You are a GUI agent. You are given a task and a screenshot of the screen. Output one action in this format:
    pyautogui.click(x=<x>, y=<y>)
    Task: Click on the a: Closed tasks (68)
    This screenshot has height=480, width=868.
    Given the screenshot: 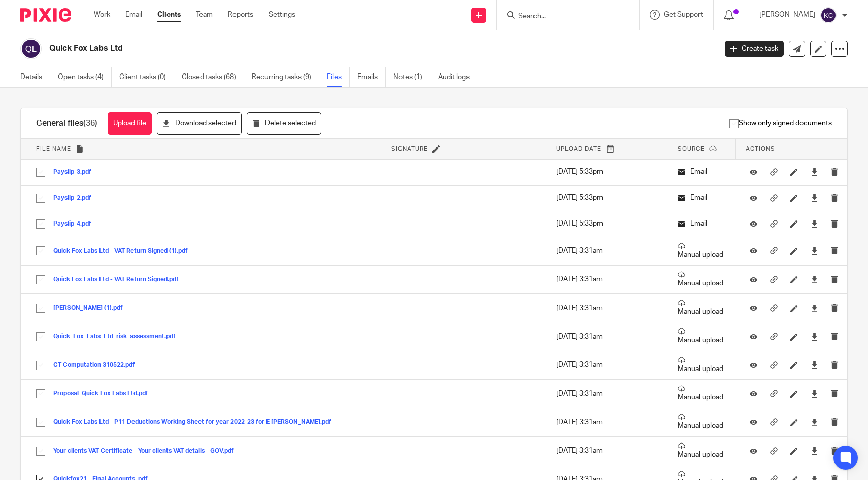 What is the action you would take?
    pyautogui.click(x=213, y=77)
    